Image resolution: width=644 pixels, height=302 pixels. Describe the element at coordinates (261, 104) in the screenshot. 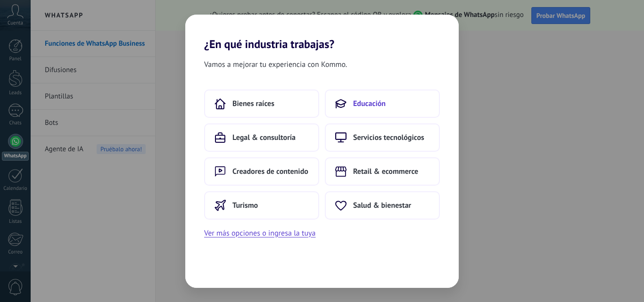

I see `button: Bienes raíces` at that location.